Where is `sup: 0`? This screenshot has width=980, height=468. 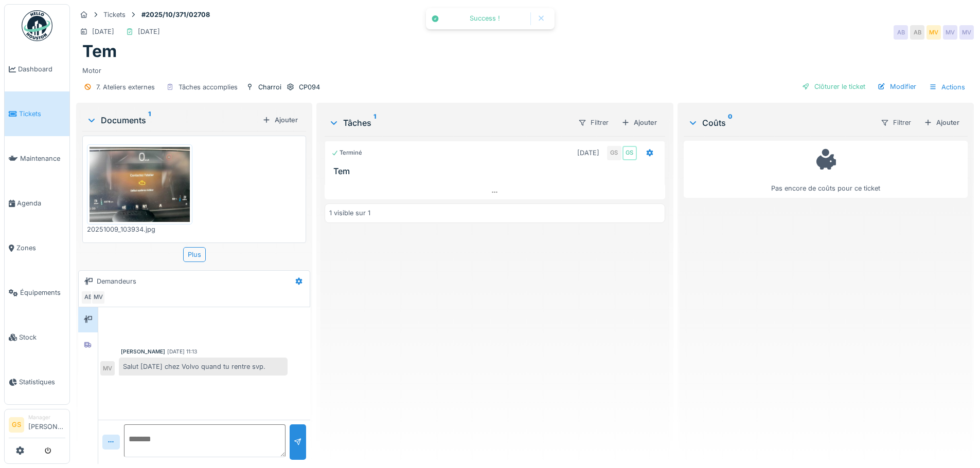 sup: 0 is located at coordinates (730, 123).